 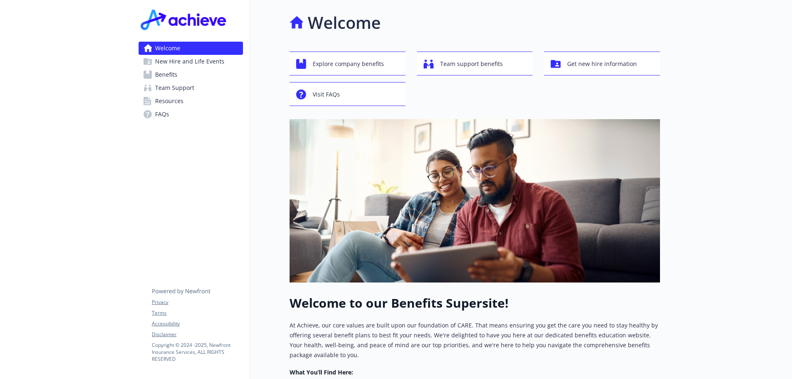 What do you see at coordinates (602, 64) in the screenshot?
I see `button: Get new hire information` at bounding box center [602, 64].